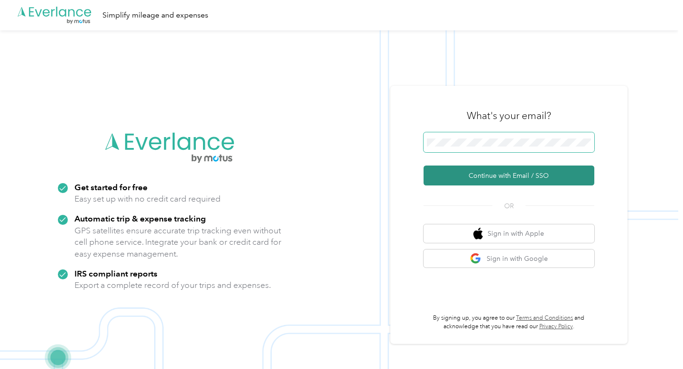  What do you see at coordinates (478, 233) in the screenshot?
I see `img: apple logo` at bounding box center [478, 233].